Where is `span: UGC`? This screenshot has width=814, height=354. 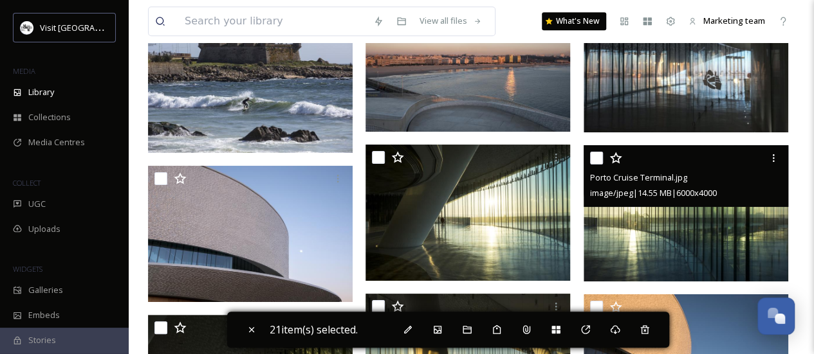 span: UGC is located at coordinates (37, 204).